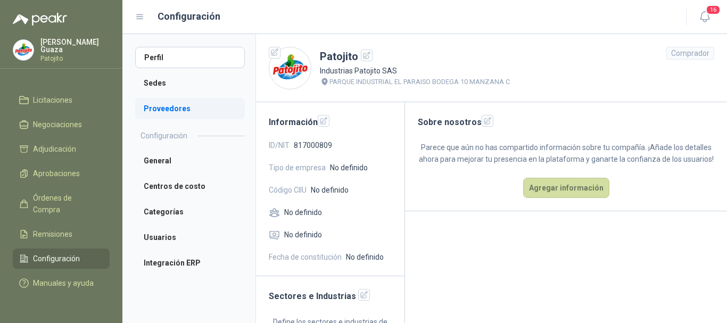 The height and width of the screenshot is (323, 727). What do you see at coordinates (566, 153) in the screenshot?
I see `p: Parece que aún no has compartido información sobre tu compañía. ¡Añade los detalles ahora para me...` at bounding box center [566, 153].